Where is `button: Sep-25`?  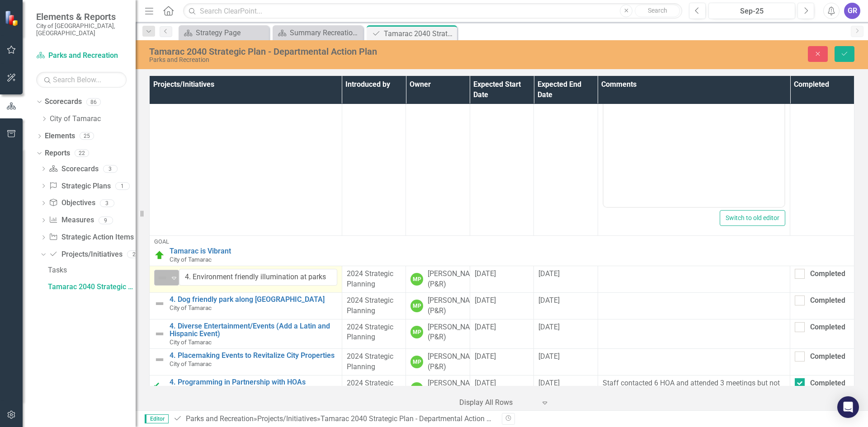 button: Sep-25 is located at coordinates (752, 11).